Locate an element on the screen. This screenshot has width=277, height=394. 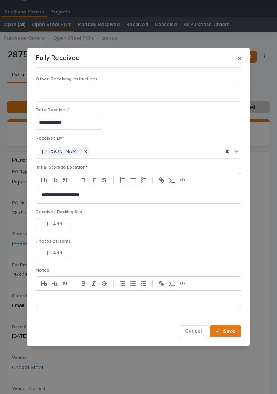
span: Received Packing Slip is located at coordinates (59, 212).